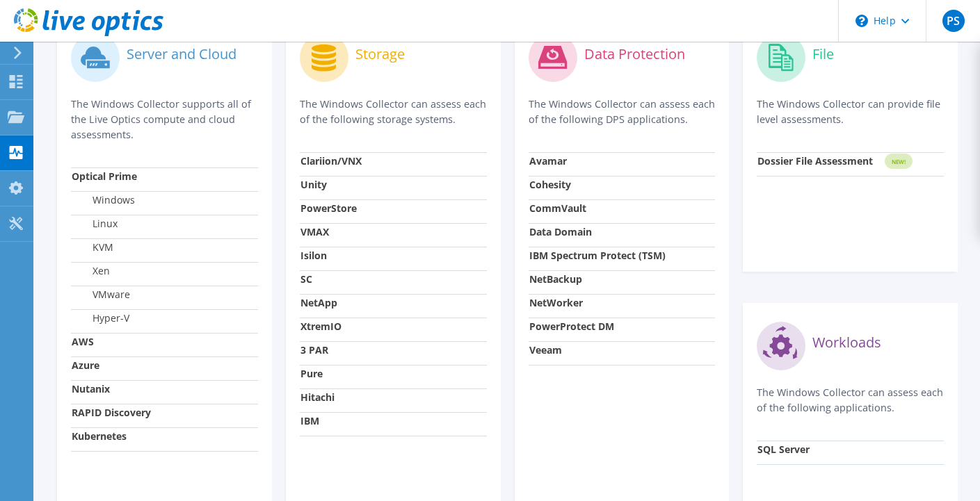 The height and width of the screenshot is (501, 980). Describe the element at coordinates (306, 279) in the screenshot. I see `strong: SC` at that location.